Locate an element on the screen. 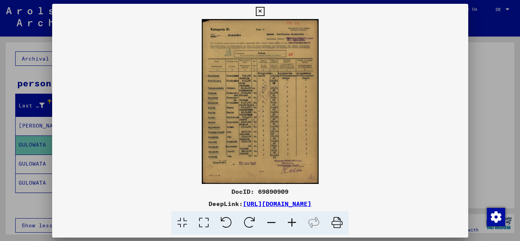 This screenshot has height=241, width=520. div: Change consent is located at coordinates (496, 217).